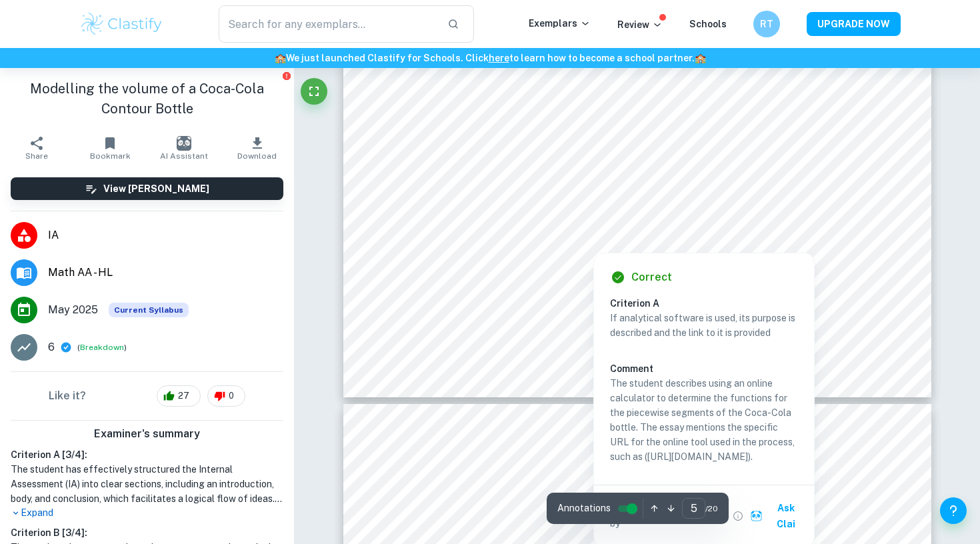  What do you see at coordinates (36, 156) in the screenshot?
I see `span: Share` at bounding box center [36, 156].